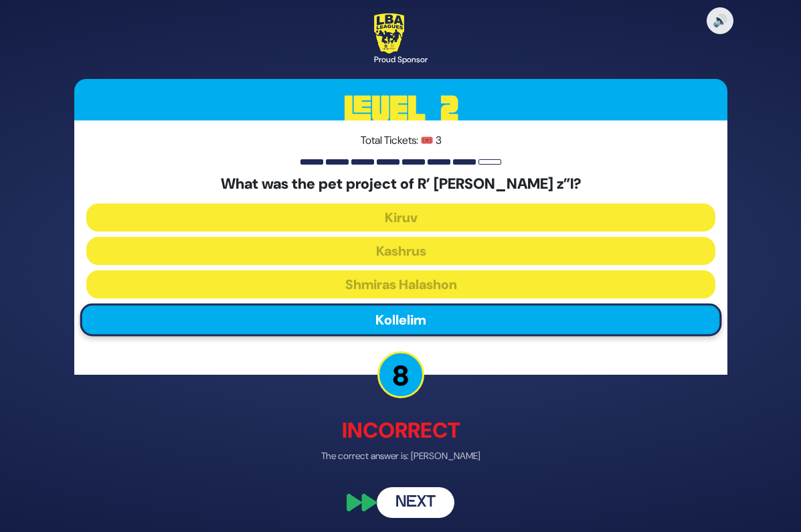 The image size is (801, 532). I want to click on div: Proud Sponsor, so click(401, 60).